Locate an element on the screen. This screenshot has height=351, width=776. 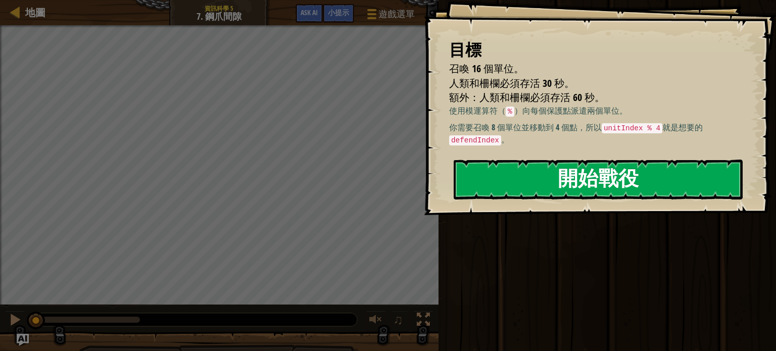
button: 開始戰役 is located at coordinates (598, 179).